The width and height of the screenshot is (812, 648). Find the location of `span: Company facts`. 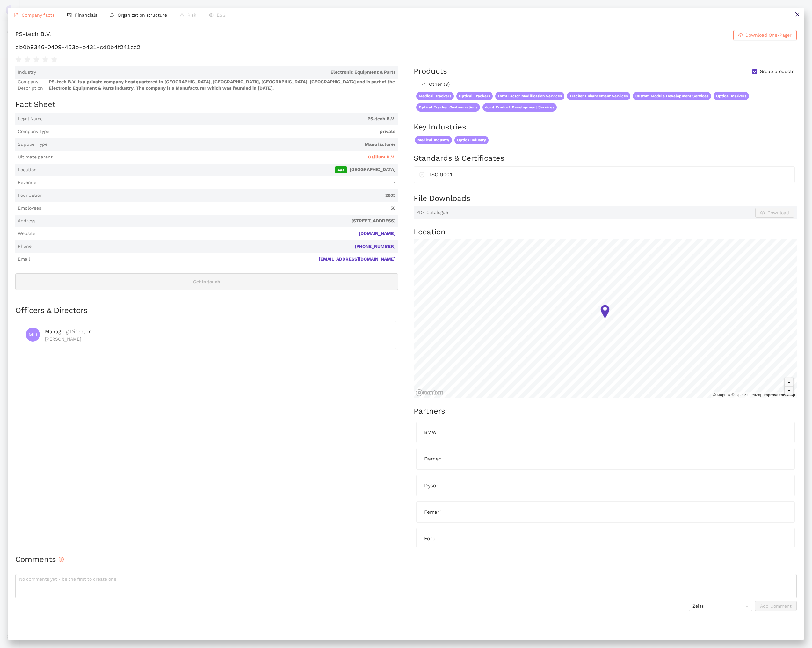

span: Company facts is located at coordinates (38, 15).